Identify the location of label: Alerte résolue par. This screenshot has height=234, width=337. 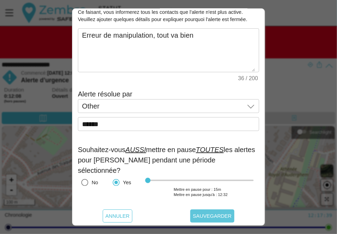
(105, 94).